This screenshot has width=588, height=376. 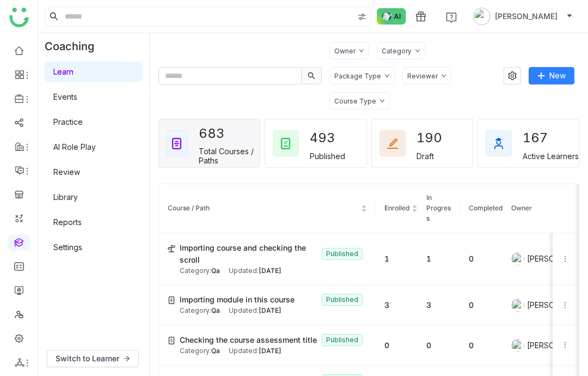 I want to click on div: Course Type, so click(x=355, y=101).